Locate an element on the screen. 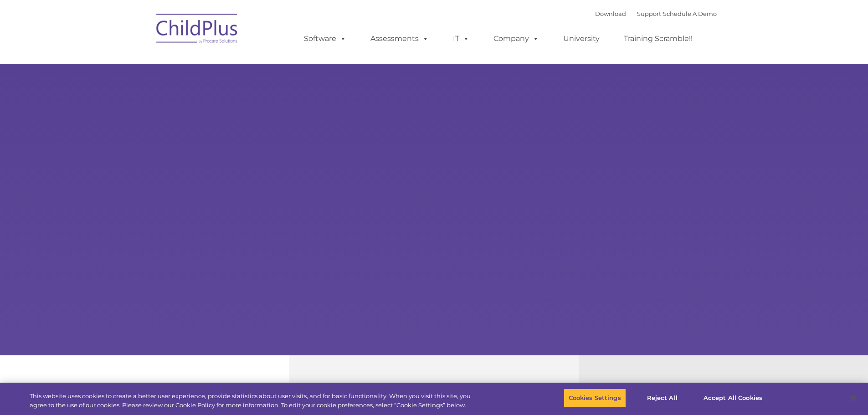 This screenshot has height=415, width=868. img: ChildPlus by Procare Solutions is located at coordinates (197, 30).